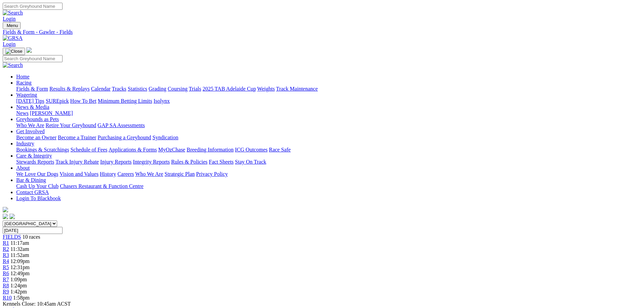 This screenshot has height=308, width=644. What do you see at coordinates (33, 107) in the screenshot?
I see `a: News & Media` at bounding box center [33, 107].